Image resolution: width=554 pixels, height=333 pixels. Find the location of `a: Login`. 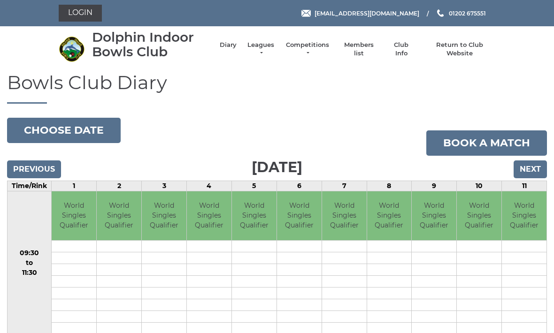

a: Login is located at coordinates (80, 13).